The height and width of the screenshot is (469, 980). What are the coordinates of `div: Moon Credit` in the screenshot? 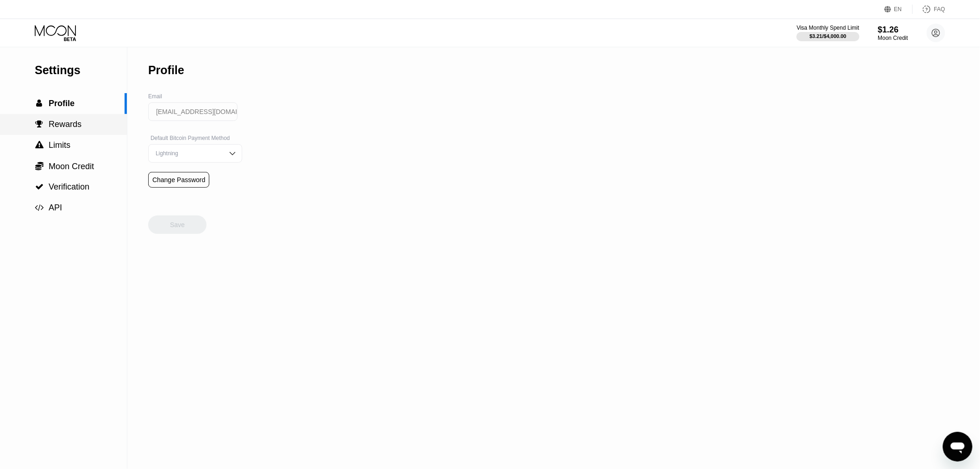 It's located at (893, 38).